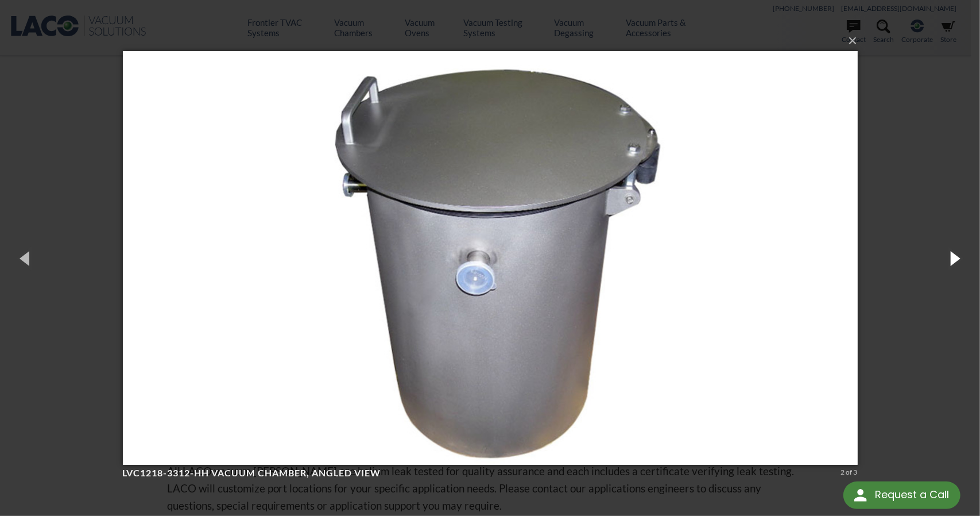  What do you see at coordinates (861, 496) in the screenshot?
I see `img: round button` at bounding box center [861, 496].